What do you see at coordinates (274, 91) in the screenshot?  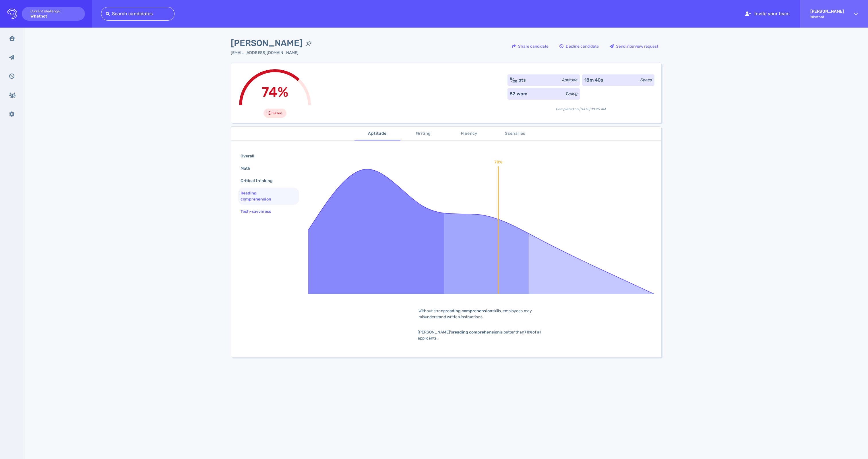 I see `span: 74%` at bounding box center [274, 91].